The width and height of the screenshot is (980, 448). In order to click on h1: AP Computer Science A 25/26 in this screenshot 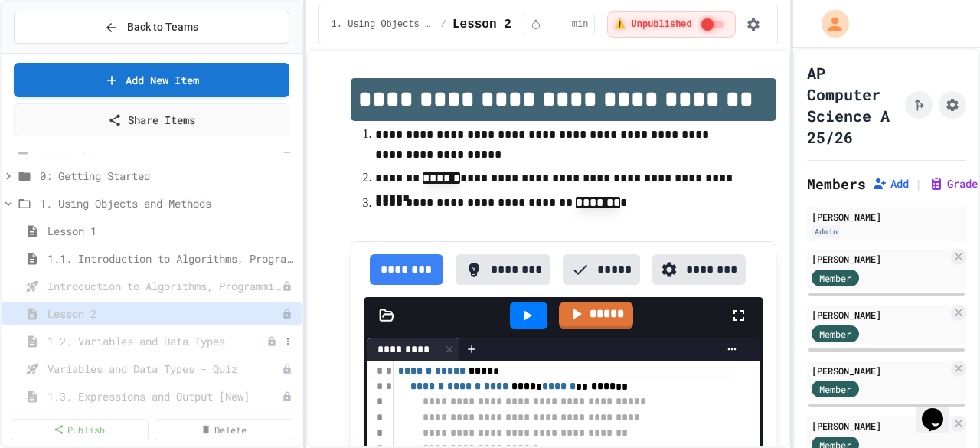, I will do `click(852, 105)`.